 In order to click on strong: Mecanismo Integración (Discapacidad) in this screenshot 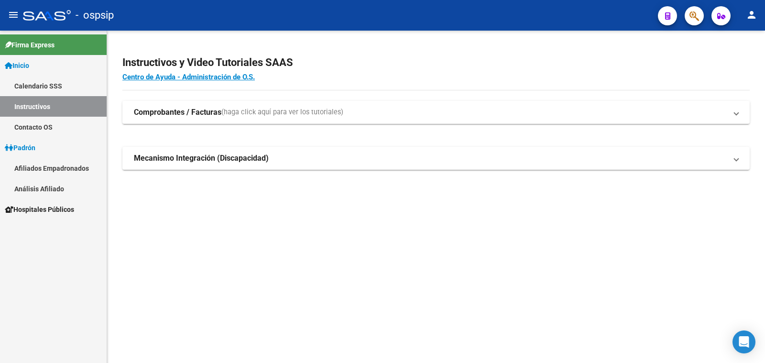, I will do `click(201, 158)`.